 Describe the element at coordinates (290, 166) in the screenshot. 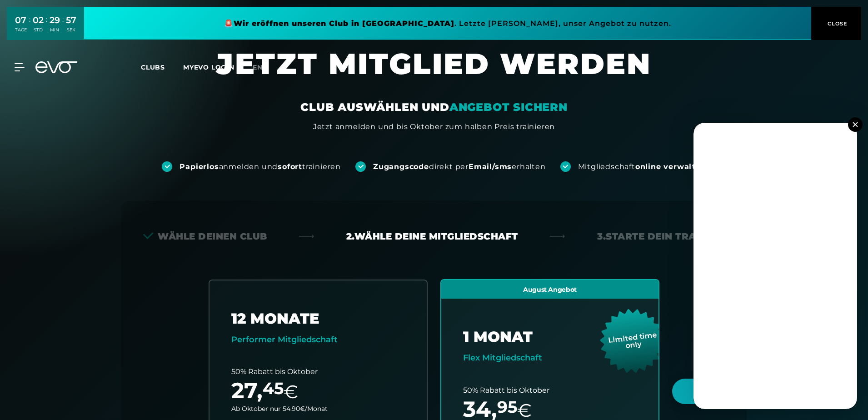

I see `strong: sofort` at that location.